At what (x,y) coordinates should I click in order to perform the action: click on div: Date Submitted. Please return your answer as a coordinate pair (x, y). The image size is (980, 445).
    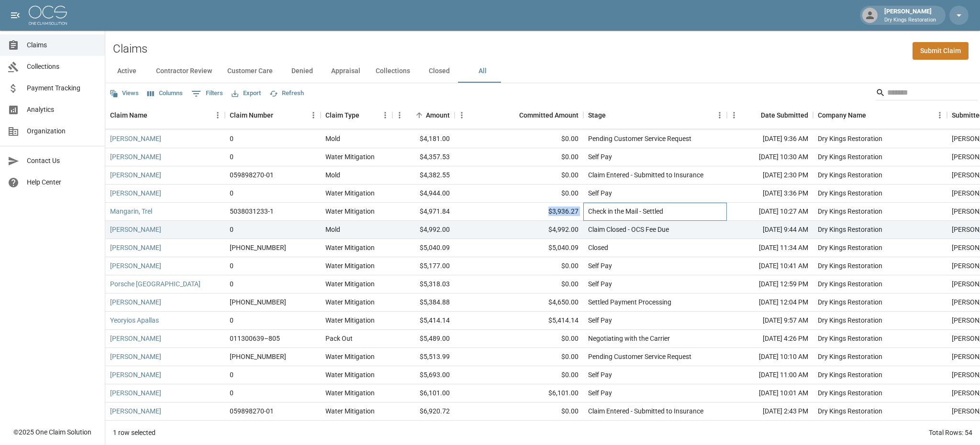
    Looking at the image, I should click on (784, 115).